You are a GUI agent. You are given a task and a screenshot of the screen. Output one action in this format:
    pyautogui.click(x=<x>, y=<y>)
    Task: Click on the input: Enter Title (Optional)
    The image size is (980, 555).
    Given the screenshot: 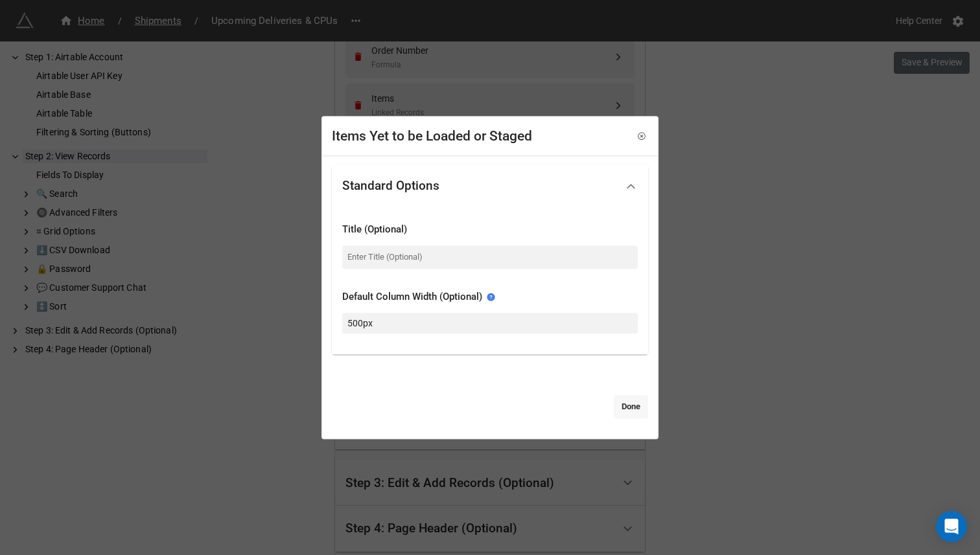 What is the action you would take?
    pyautogui.click(x=490, y=257)
    